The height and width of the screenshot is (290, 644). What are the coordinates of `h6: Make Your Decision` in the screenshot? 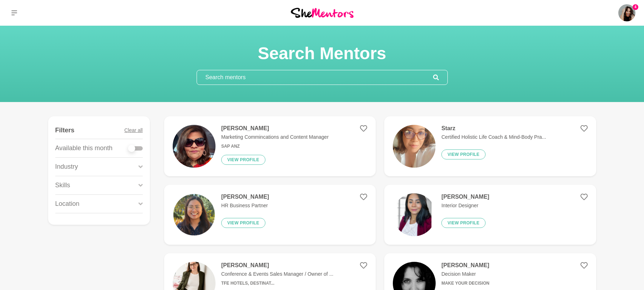 It's located at (465, 283).